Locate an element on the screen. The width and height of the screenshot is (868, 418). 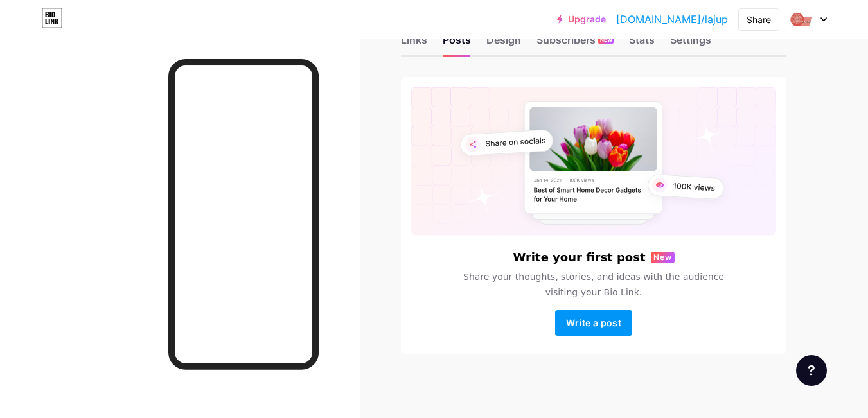
div: Links is located at coordinates (414, 43).